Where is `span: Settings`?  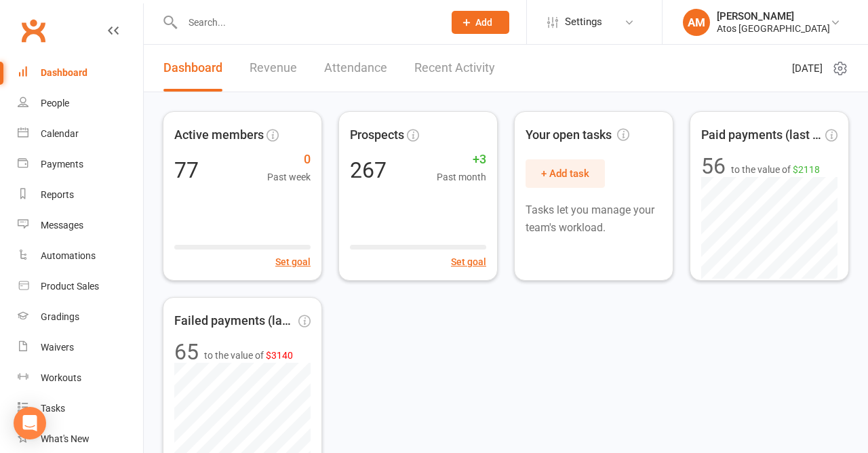 span: Settings is located at coordinates (583, 22).